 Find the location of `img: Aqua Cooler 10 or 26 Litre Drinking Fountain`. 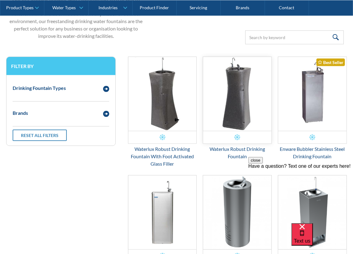

img: Aqua Cooler 10 or 26 Litre Drinking Fountain is located at coordinates (163, 213).